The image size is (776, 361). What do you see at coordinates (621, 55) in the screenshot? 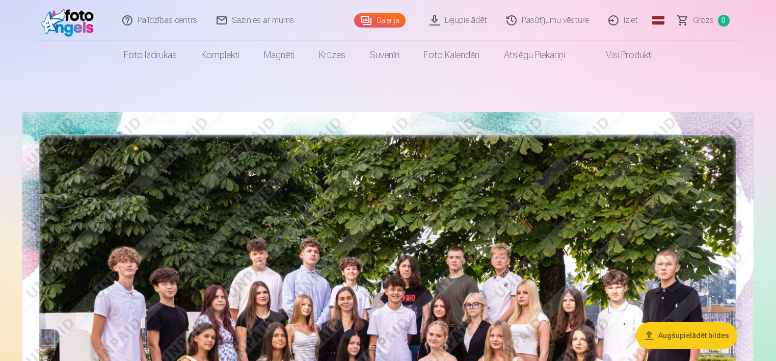
I see `a: Visi produkti` at bounding box center [621, 55].